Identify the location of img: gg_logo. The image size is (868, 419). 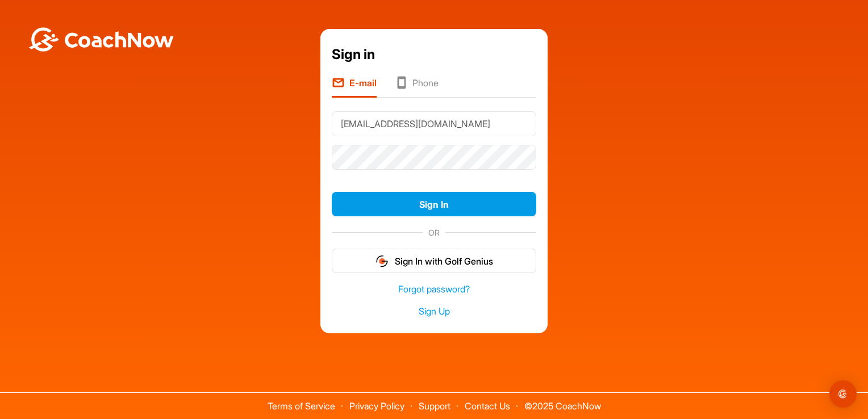
(382, 261).